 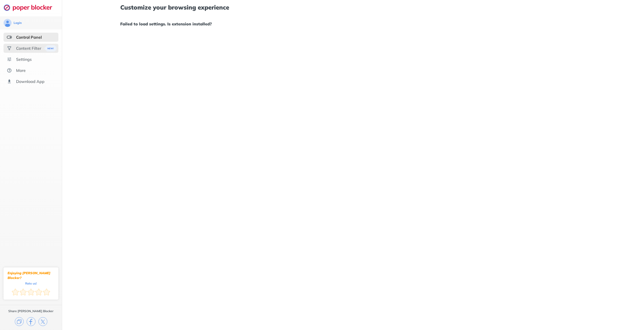 What do you see at coordinates (43, 321) in the screenshot?
I see `img: x.svg` at bounding box center [43, 321].